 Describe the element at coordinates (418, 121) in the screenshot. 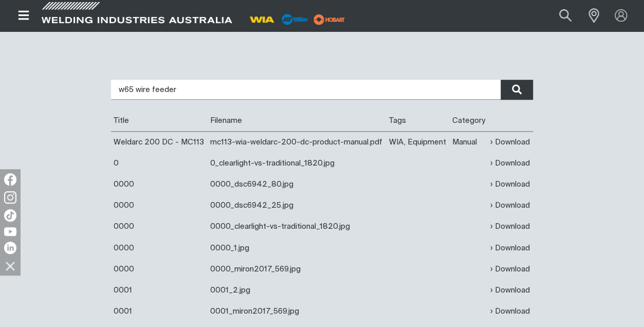

I see `th: Tags` at that location.